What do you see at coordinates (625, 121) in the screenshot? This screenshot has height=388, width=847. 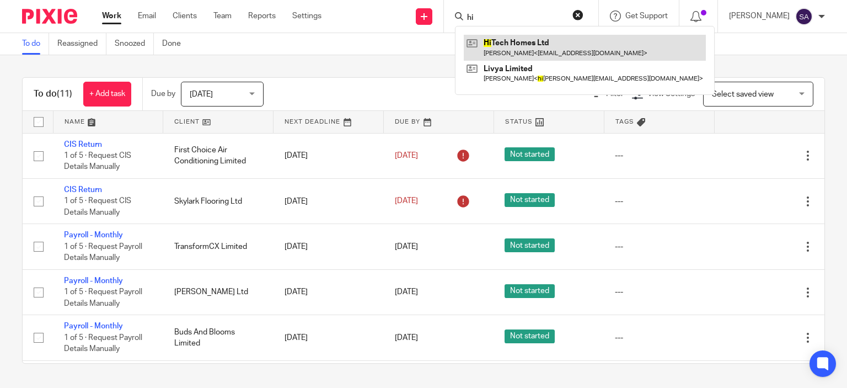 I see `span: Tags` at bounding box center [625, 121].